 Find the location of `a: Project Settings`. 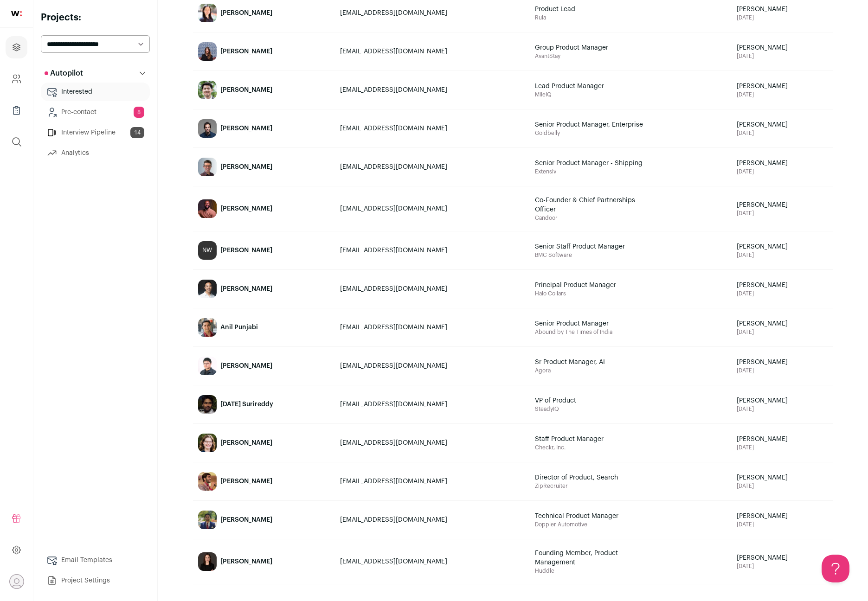

a: Project Settings is located at coordinates (95, 581).